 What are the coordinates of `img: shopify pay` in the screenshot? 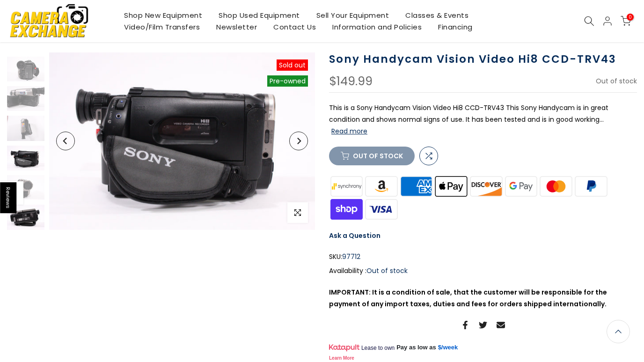 It's located at (347, 209).